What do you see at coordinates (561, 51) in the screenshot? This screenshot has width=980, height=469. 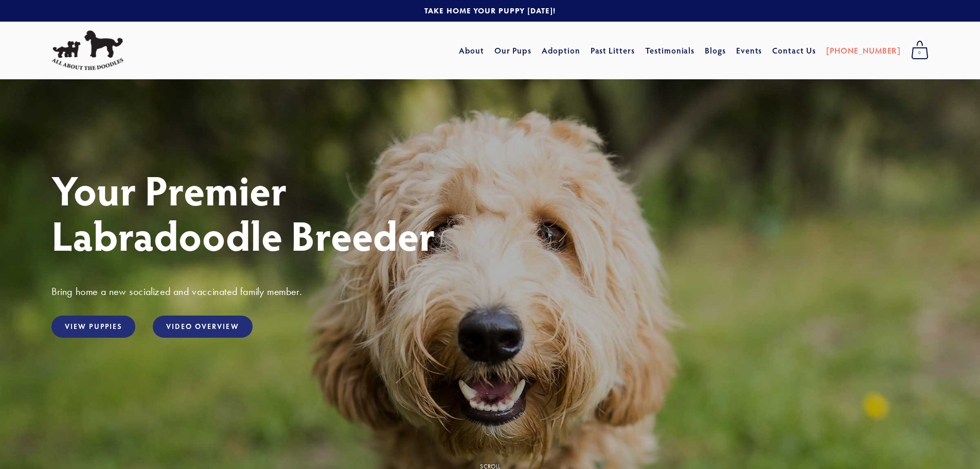 I see `a: Adoption` at bounding box center [561, 51].